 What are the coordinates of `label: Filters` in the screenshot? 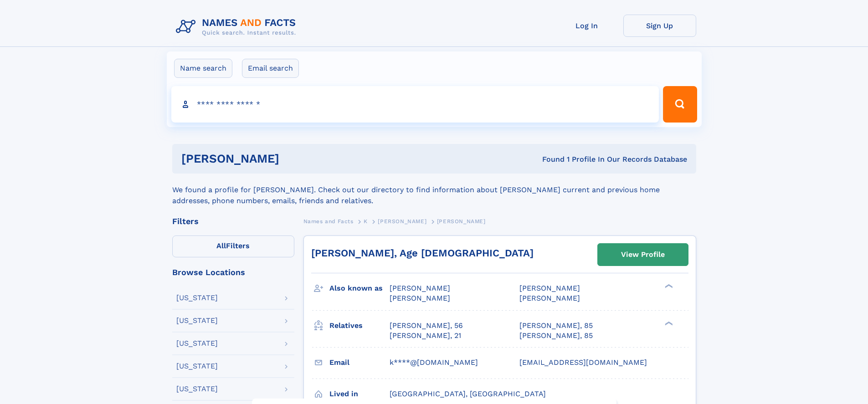 It's located at (233, 247).